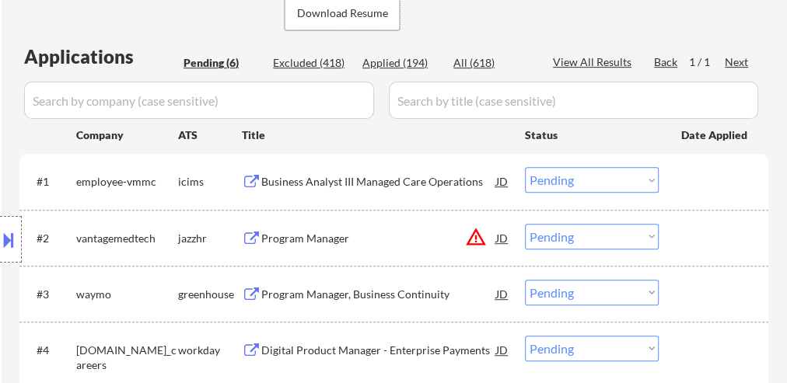 The height and width of the screenshot is (383, 787). Describe the element at coordinates (401, 63) in the screenshot. I see `div: Applied (194)` at that location.